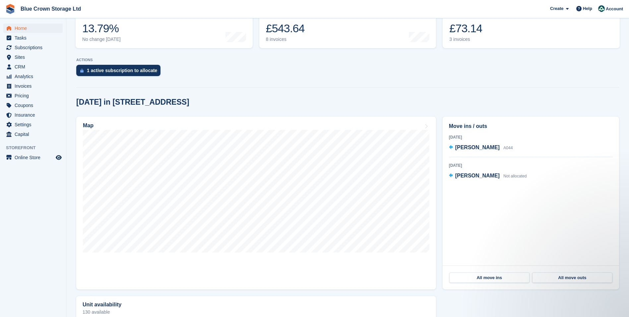 This screenshot has height=317, width=629. What do you see at coordinates (120, 72) in the screenshot?
I see `a: 1 active subscription to allocate` at bounding box center [120, 72].